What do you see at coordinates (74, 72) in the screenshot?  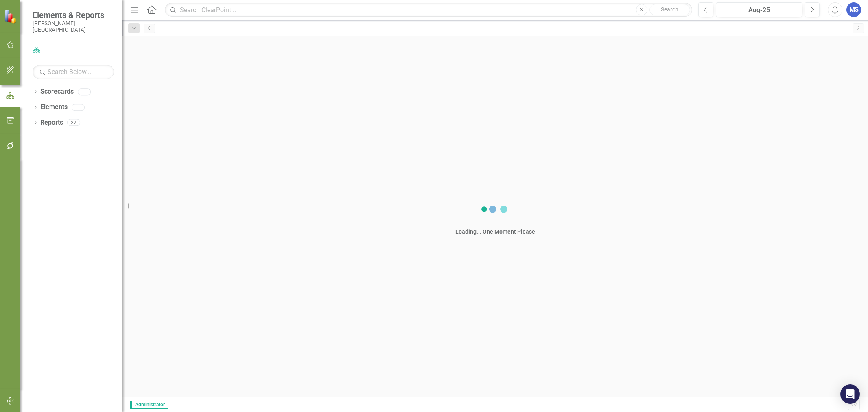 I see `input: Search Below...` at bounding box center [74, 72].